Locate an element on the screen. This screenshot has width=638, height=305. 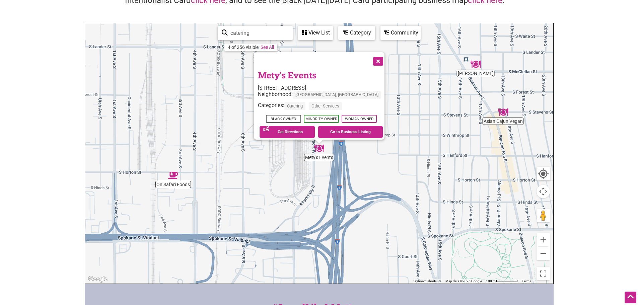
a: Go to Business Listing is located at coordinates (350, 132).